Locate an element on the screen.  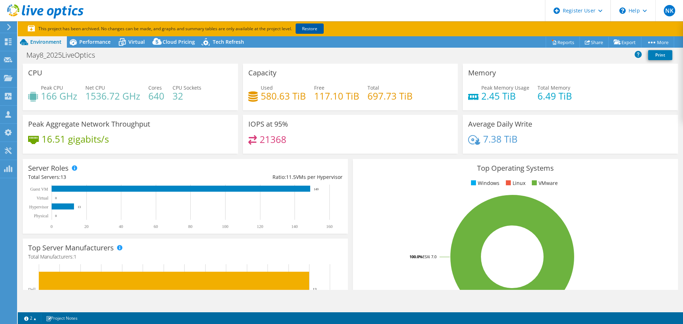
h3: Capacity is located at coordinates (262, 73).